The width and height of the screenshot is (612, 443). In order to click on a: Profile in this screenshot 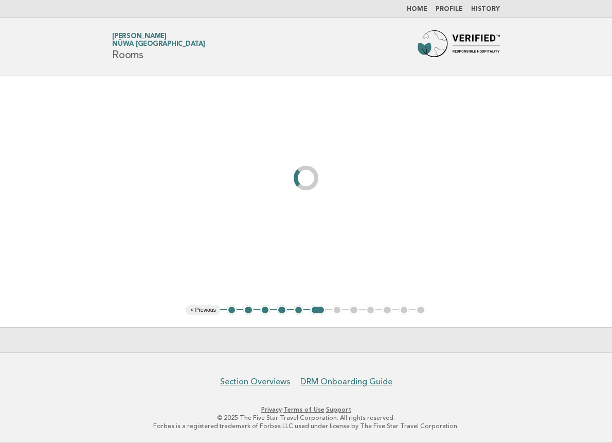, I will do `click(449, 9)`.